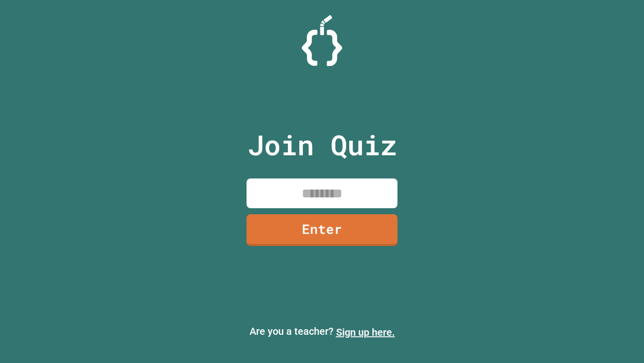 This screenshot has width=644, height=363. I want to click on p: Are you a teacher?, so click(322, 332).